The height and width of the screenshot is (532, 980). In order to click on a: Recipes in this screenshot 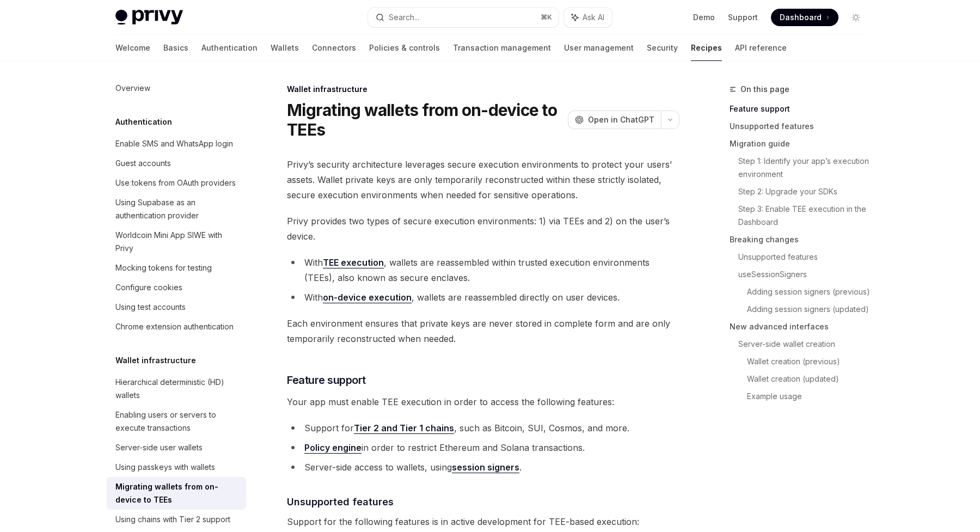, I will do `click(706, 48)`.